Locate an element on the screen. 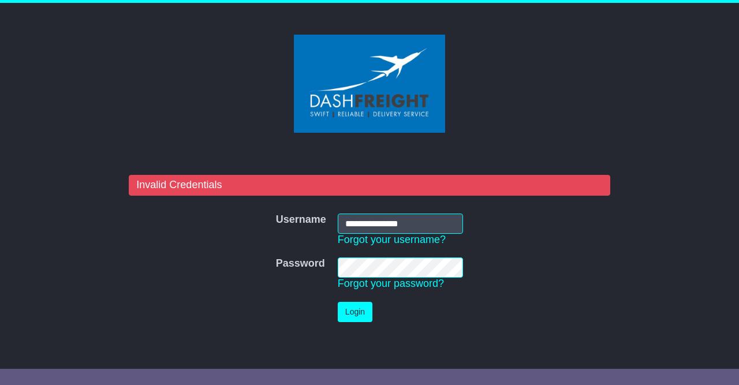 The width and height of the screenshot is (739, 385). label: Password is located at coordinates (300, 264).